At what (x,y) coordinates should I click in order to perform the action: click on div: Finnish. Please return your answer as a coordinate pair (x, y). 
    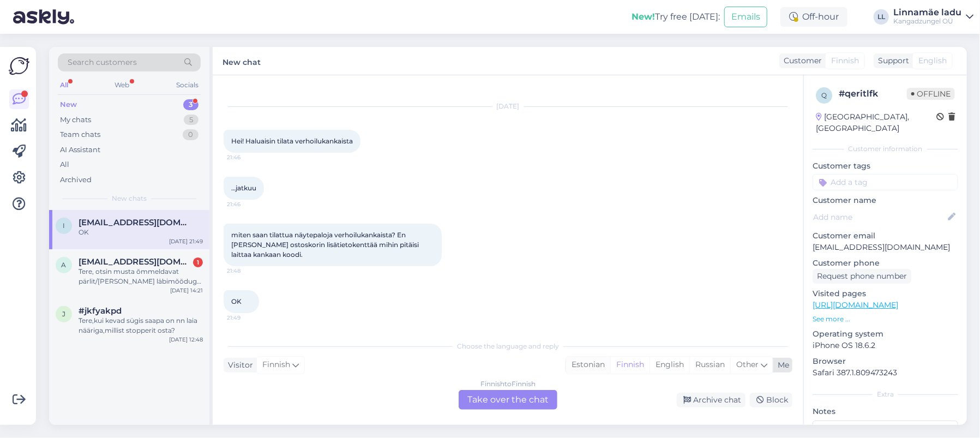
    Looking at the image, I should click on (630, 365).